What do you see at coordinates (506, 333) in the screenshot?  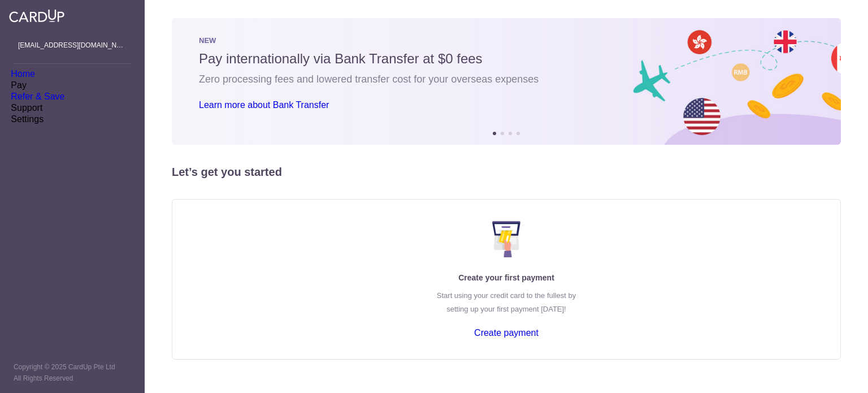 I see `a: Create payment` at bounding box center [506, 333].